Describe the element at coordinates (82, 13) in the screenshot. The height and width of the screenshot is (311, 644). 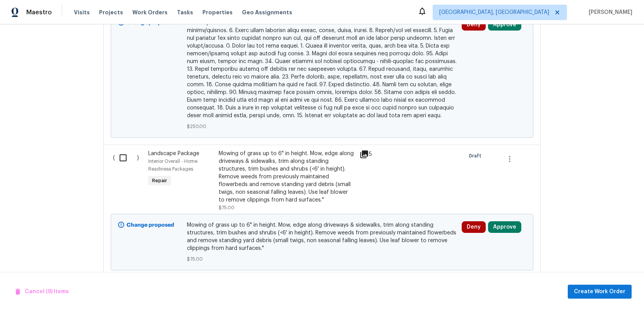
I see `span: Visits` at that location.